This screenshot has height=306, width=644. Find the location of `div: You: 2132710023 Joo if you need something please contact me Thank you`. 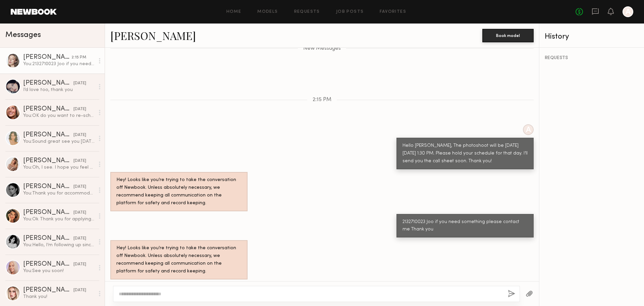

div: You: 2132710023 Joo if you need something please contact me Thank you is located at coordinates (59, 64).